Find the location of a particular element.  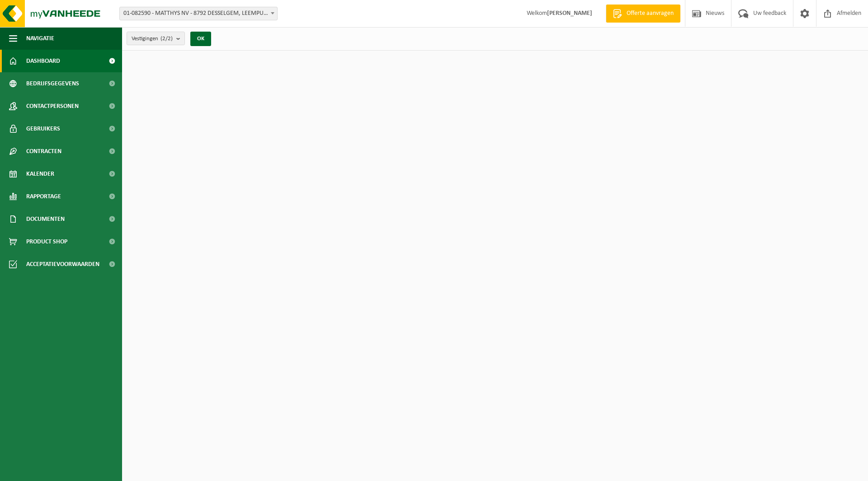

span: 01-082590 - MATTHYS NV - 8792 DESSELGEM, LEEMPUTSTRAAT 75 is located at coordinates (199, 14).